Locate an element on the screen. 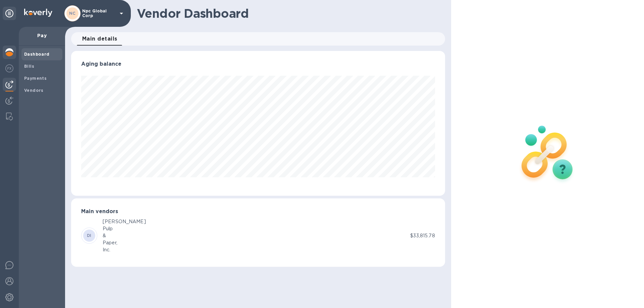 The height and width of the screenshot is (308, 644). b: NC is located at coordinates (72, 13).